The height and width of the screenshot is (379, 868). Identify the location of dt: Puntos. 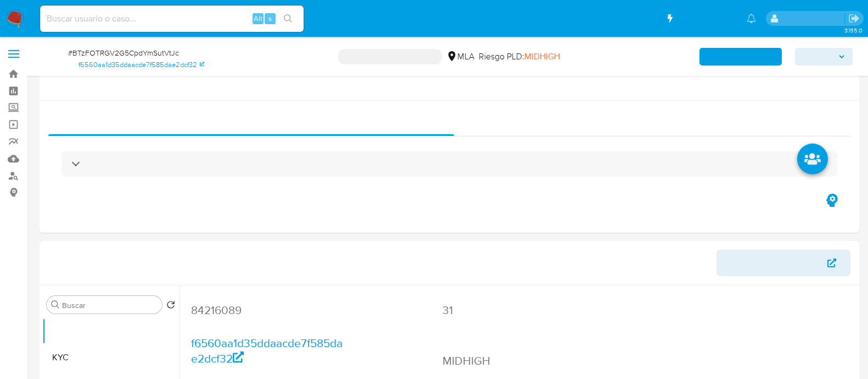
(521, 297).